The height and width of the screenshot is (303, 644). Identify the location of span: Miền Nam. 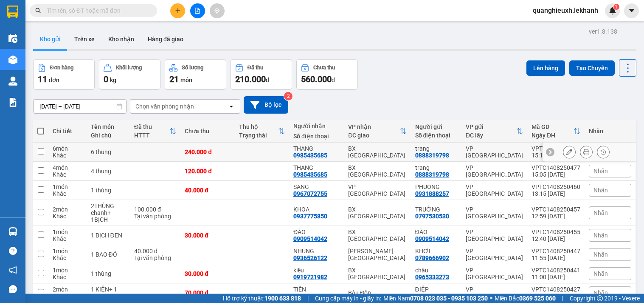
(436, 298).